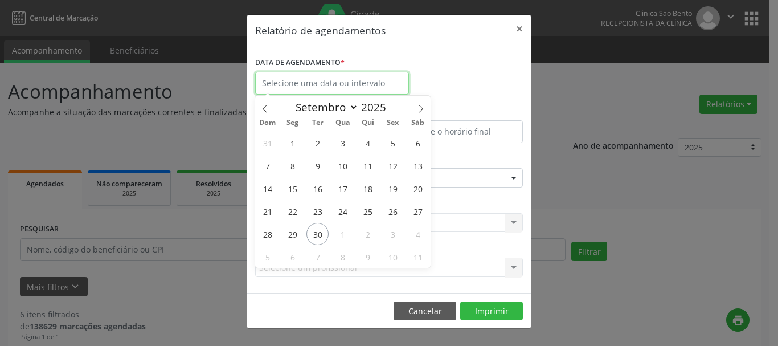 The width and height of the screenshot is (778, 346). Describe the element at coordinates (342, 234) in the screenshot. I see `span: Outubro 1, 2025` at that location.